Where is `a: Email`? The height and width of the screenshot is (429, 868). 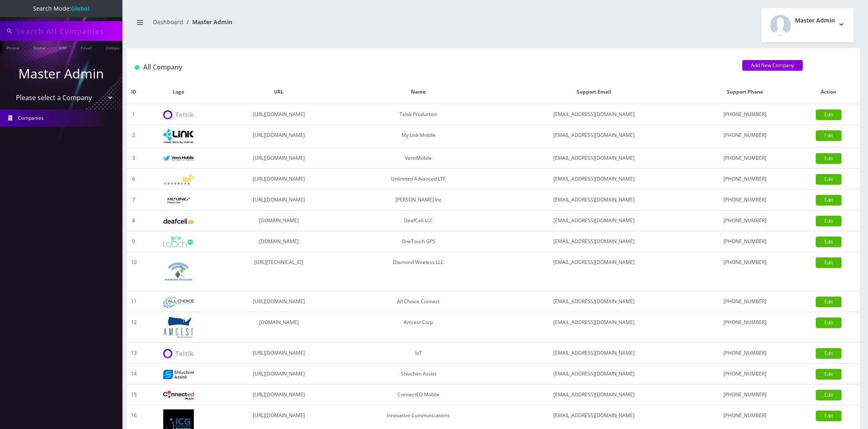 a: Email is located at coordinates (86, 47).